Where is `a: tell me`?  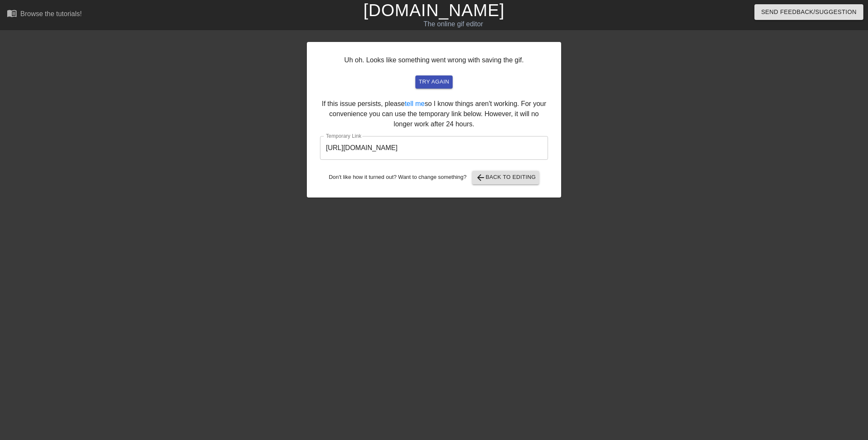 a: tell me is located at coordinates (415, 103).